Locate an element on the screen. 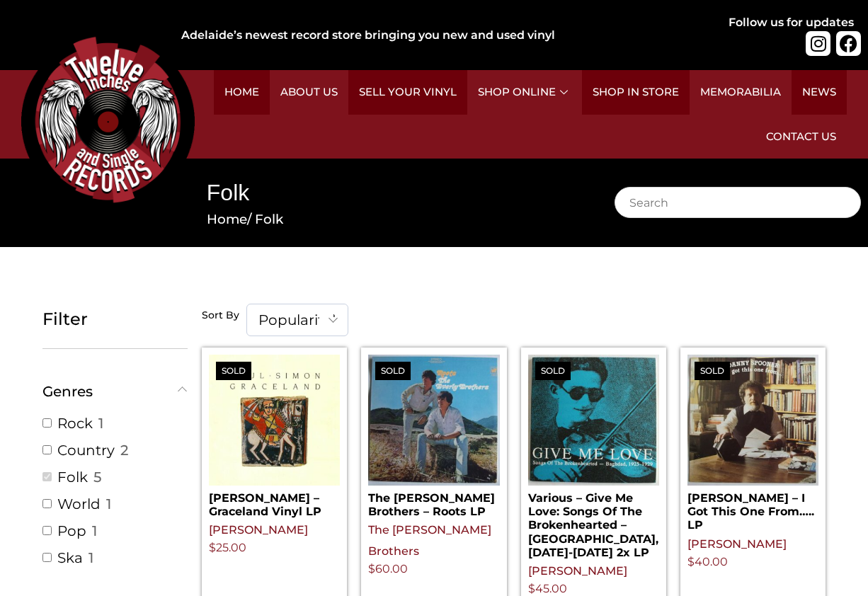  a: Memorabilia is located at coordinates (740, 92).